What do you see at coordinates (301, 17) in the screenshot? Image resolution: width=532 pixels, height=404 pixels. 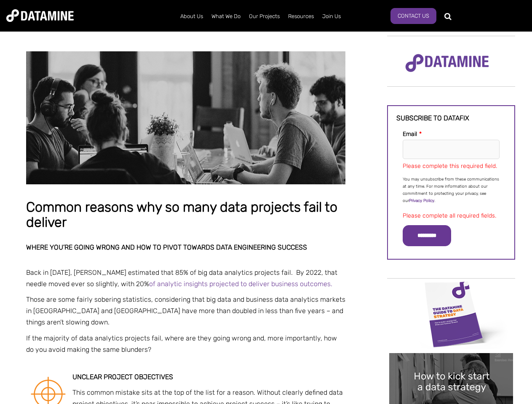 I see `a: Resources` at bounding box center [301, 17].